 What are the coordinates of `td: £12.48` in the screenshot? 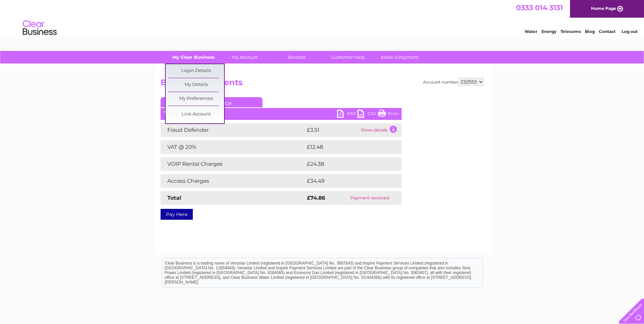 It's located at (346, 147).